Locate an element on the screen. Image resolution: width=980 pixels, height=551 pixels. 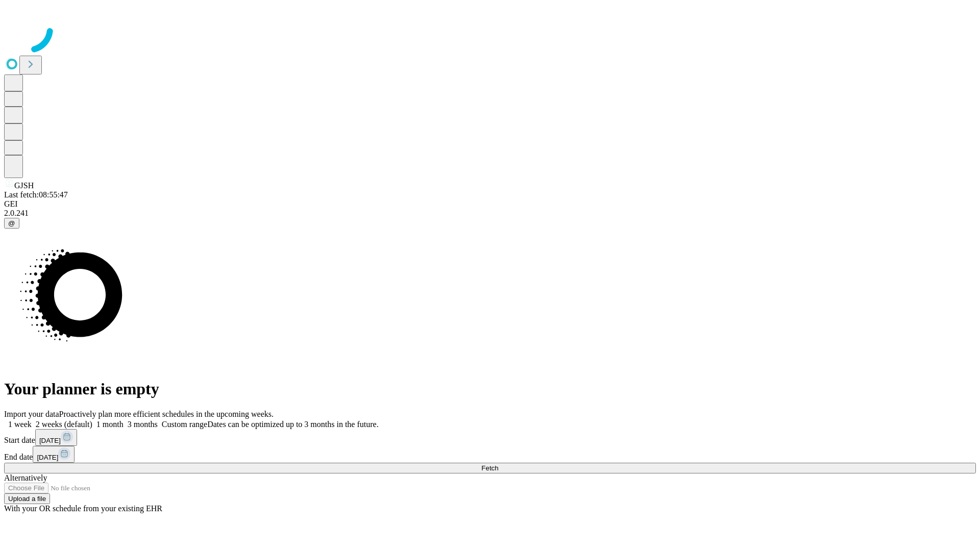
span: Proactively plan more efficient schedules in the upcoming weeks. is located at coordinates (167, 414).